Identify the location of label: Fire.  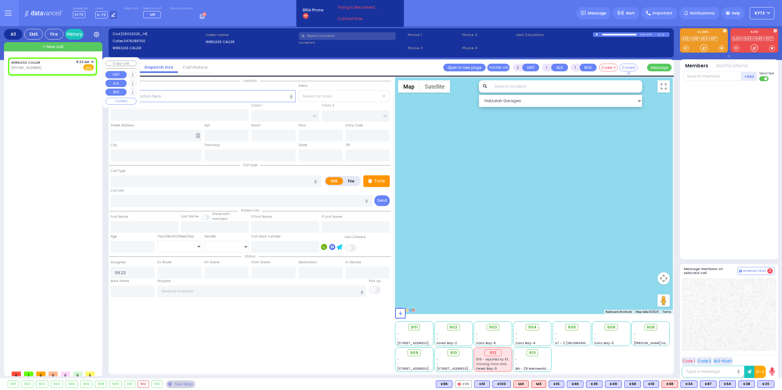
(351, 181).